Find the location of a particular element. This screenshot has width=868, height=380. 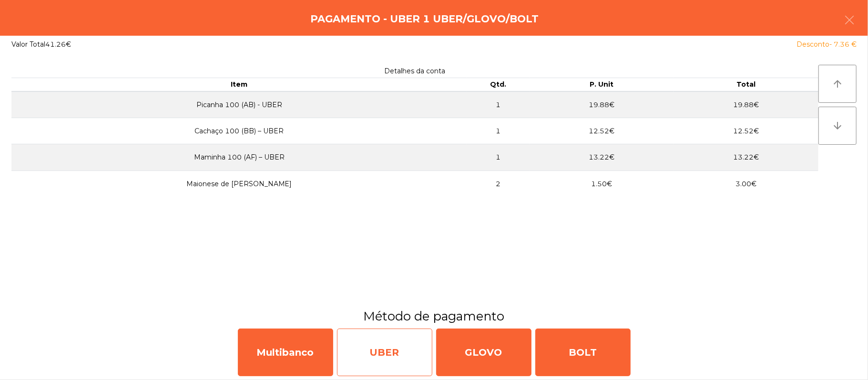

td: Cachaço 100 (BB) – UBER is located at coordinates (239, 131).